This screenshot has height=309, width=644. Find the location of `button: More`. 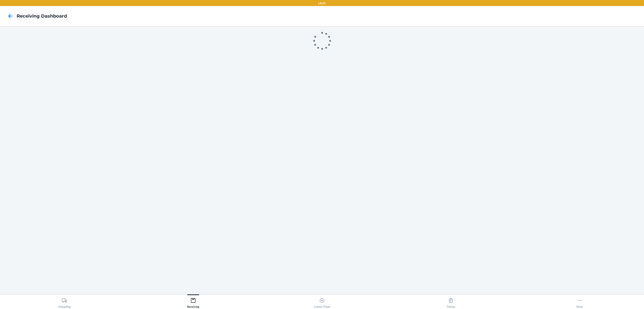

button: More is located at coordinates (580, 301).